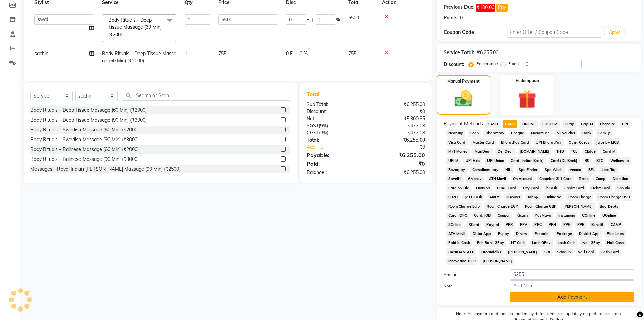 The image size is (644, 320). Describe the element at coordinates (509, 224) in the screenshot. I see `span: PPR` at that location.